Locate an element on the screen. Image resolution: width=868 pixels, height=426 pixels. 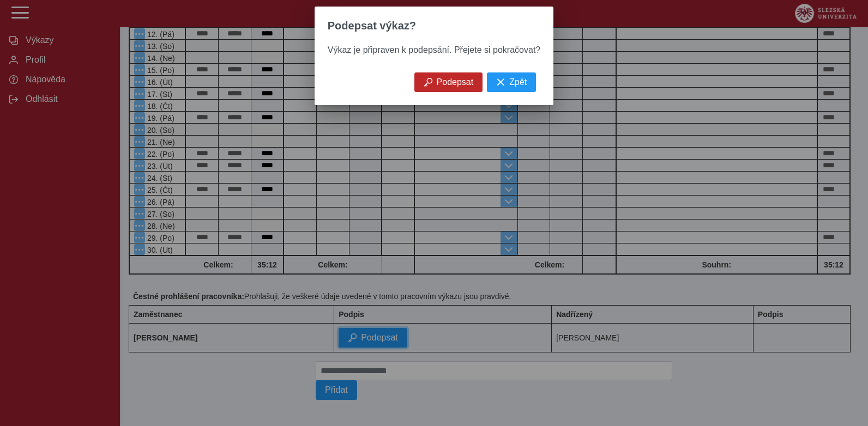
span: Výkaz je připraven k podepsání. Přejete si pokračovat? is located at coordinates (434, 50).